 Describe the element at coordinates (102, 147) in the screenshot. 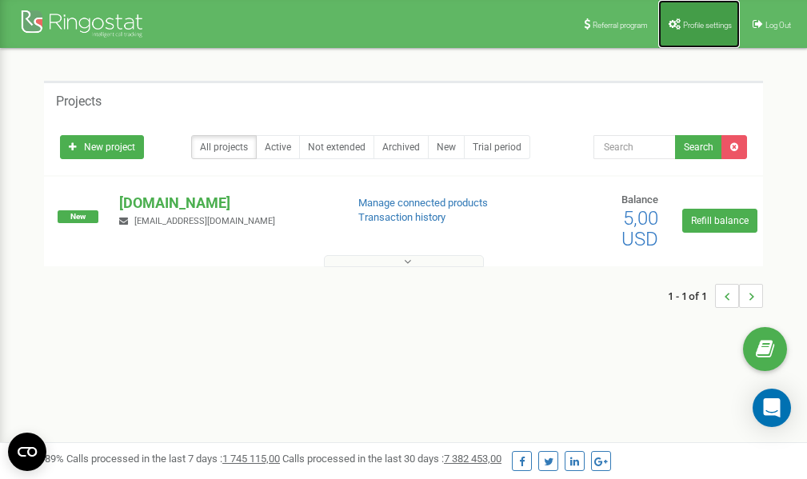

I see `a: New project` at that location.